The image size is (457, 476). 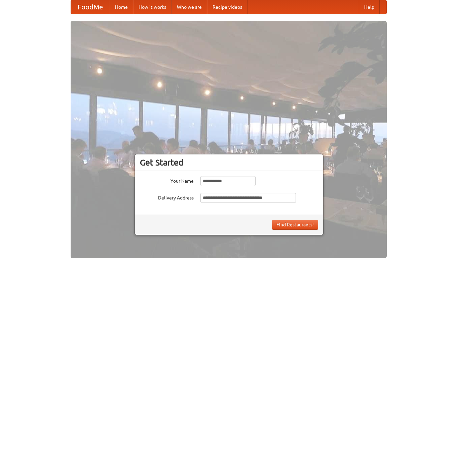 I want to click on a: Home, so click(x=121, y=7).